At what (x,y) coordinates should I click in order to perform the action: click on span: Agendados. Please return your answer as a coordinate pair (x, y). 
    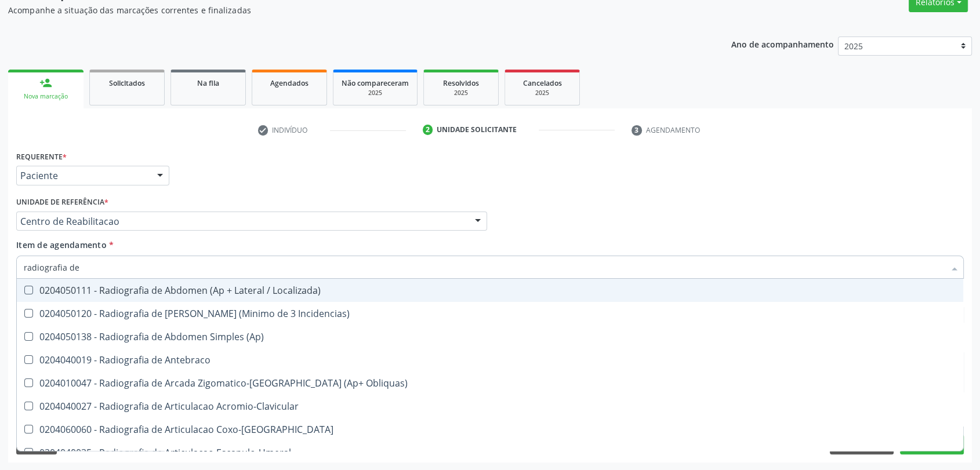
    Looking at the image, I should click on (290, 83).